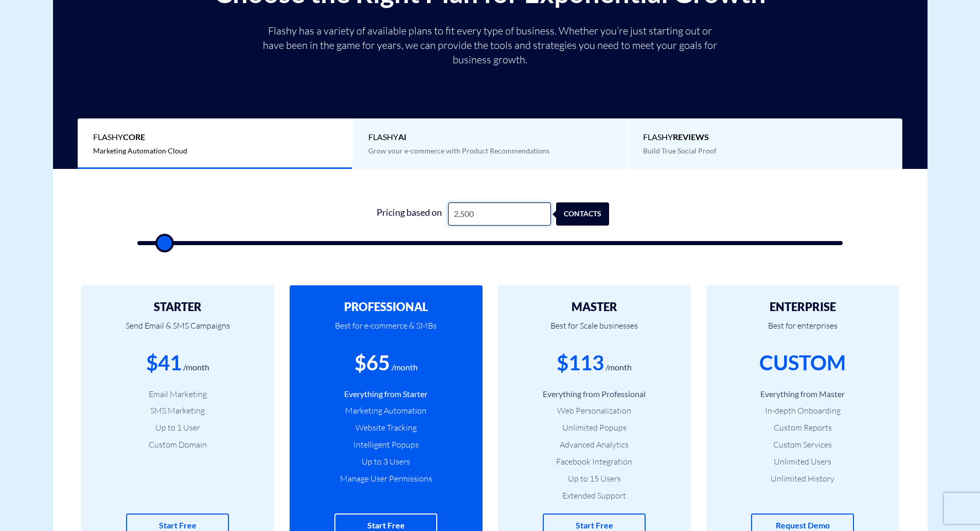  What do you see at coordinates (802, 363) in the screenshot?
I see `div: CUSTOM` at bounding box center [802, 363].